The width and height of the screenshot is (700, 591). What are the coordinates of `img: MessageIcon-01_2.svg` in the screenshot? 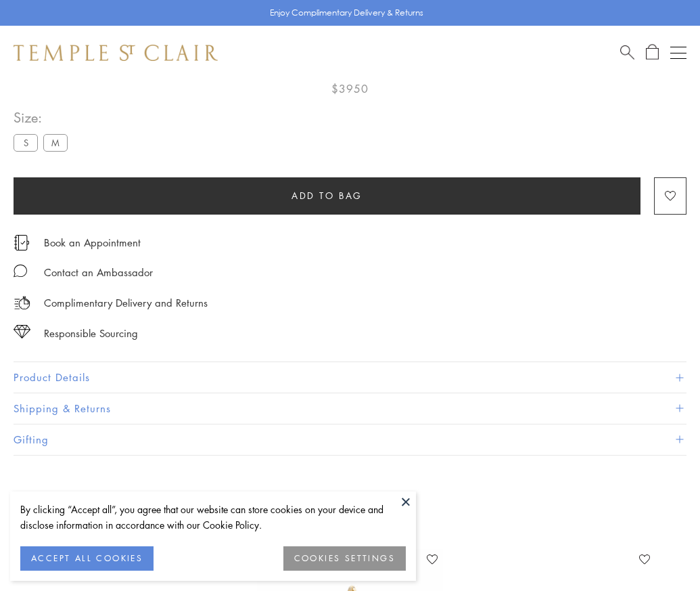 It's located at (20, 271).